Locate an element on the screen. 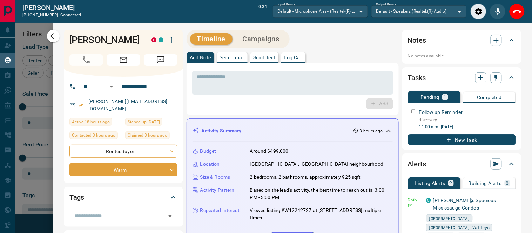  button: New Task is located at coordinates (462, 140).